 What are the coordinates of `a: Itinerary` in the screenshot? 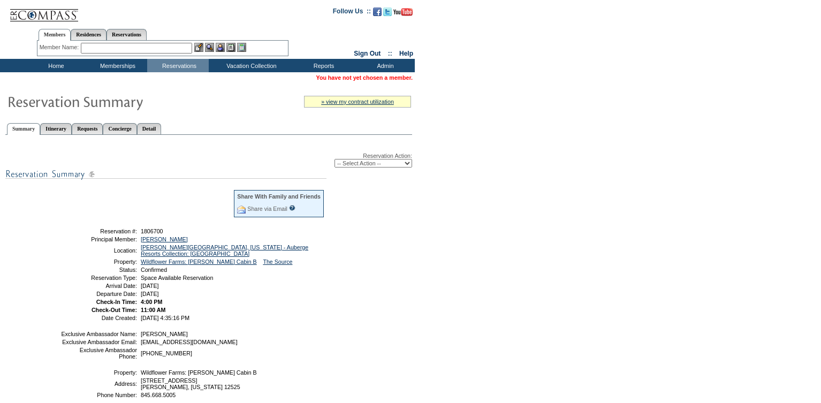 It's located at (56, 128).